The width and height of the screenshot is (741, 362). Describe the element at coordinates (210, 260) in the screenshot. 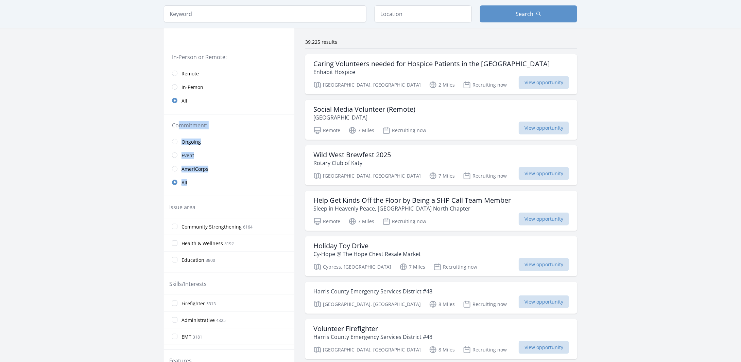

I see `span: 3800` at that location.